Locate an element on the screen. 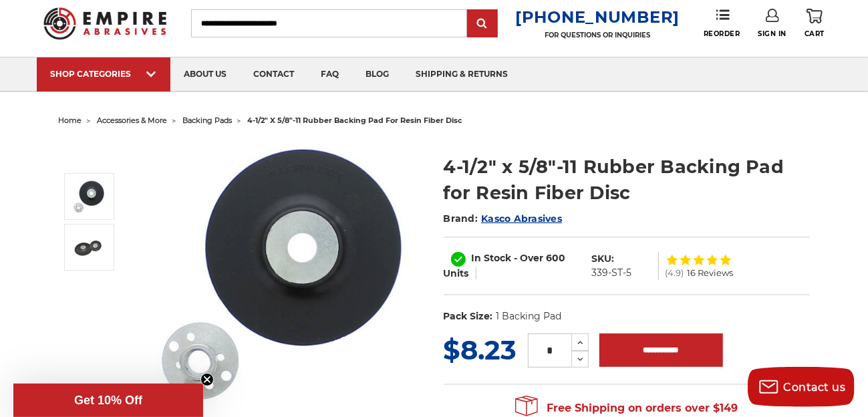 Image resolution: width=868 pixels, height=417 pixels. button: Close teaser is located at coordinates (207, 379).